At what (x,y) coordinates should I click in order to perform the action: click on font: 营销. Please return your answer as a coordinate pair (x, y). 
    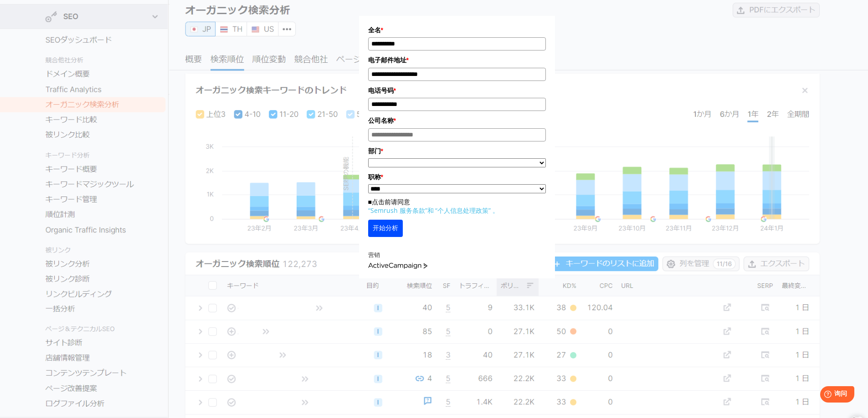
    Looking at the image, I should click on (374, 255).